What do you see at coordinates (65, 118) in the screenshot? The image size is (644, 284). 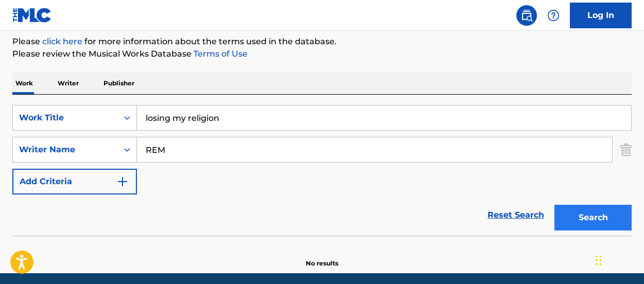 I see `div: Work Title` at bounding box center [65, 118].